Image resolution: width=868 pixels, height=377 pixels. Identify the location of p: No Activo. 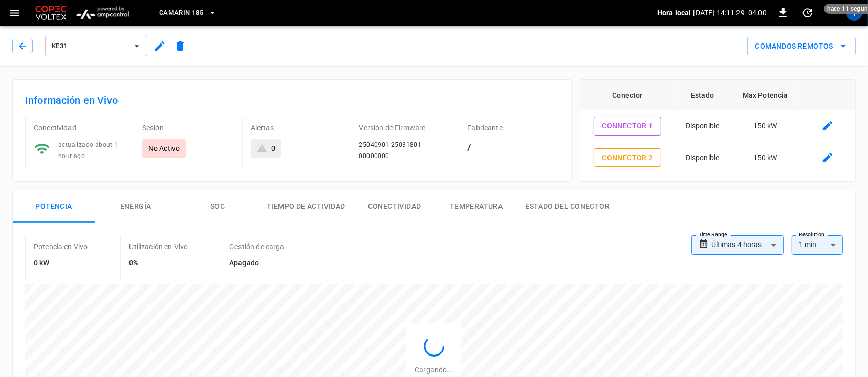
(164, 148).